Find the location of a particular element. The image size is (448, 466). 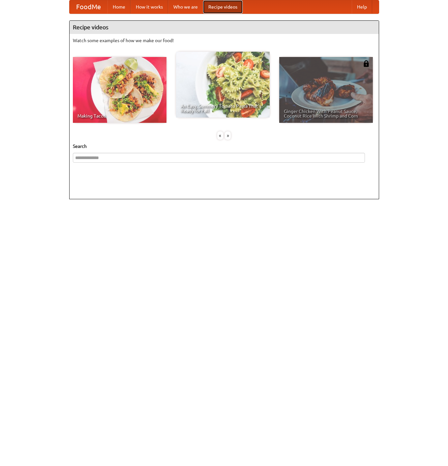

span: Making Tacos is located at coordinates (120, 116).